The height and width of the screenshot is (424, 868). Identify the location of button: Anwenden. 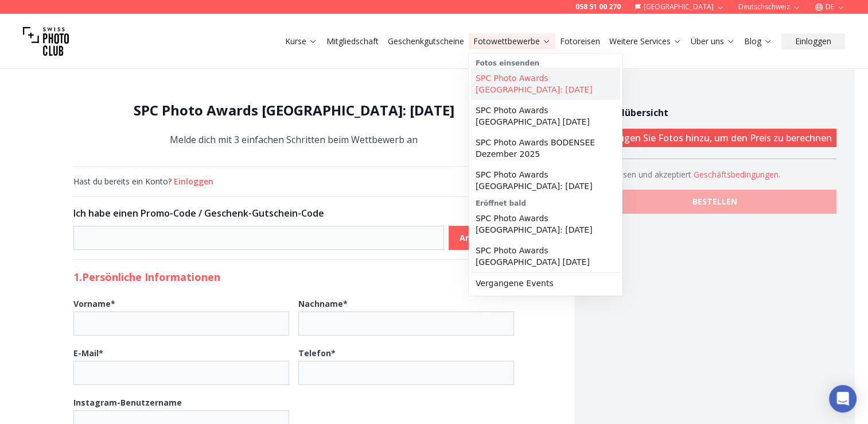
(482, 238).